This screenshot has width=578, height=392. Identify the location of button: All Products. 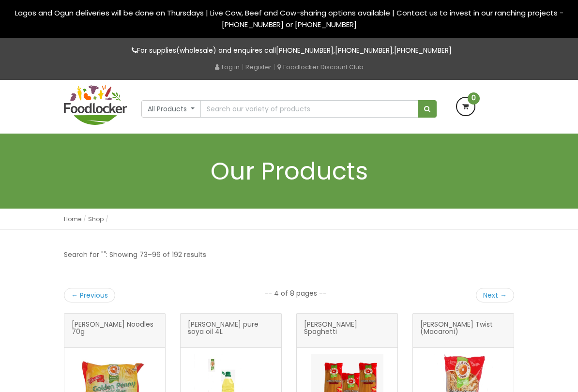
(171, 109).